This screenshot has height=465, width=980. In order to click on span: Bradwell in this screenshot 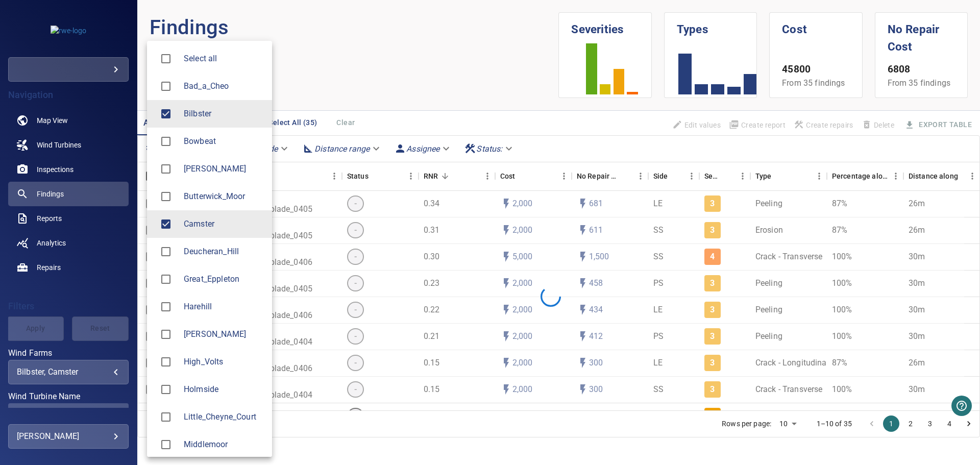, I will do `click(166, 169)`.